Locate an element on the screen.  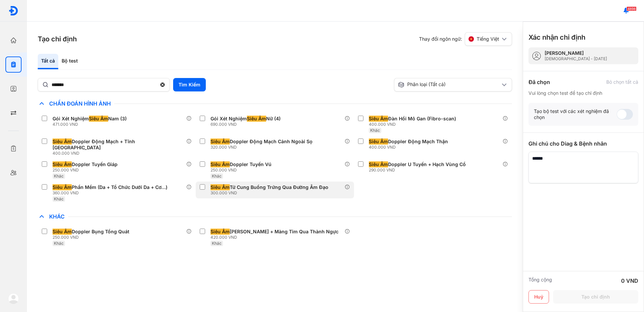
div: 420.000 VND is located at coordinates (276, 238).